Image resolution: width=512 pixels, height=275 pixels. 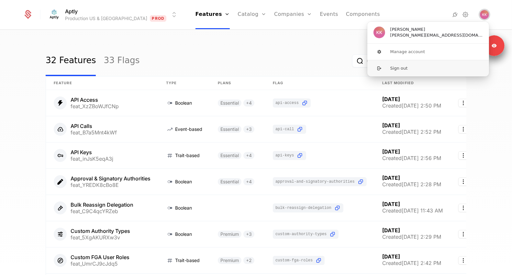 What do you see at coordinates (485, 15) in the screenshot?
I see `button: Close user button` at bounding box center [485, 15].